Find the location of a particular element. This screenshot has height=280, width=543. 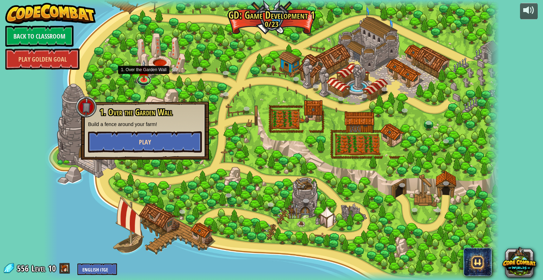

a: Play Golden Goal is located at coordinates (42, 59).